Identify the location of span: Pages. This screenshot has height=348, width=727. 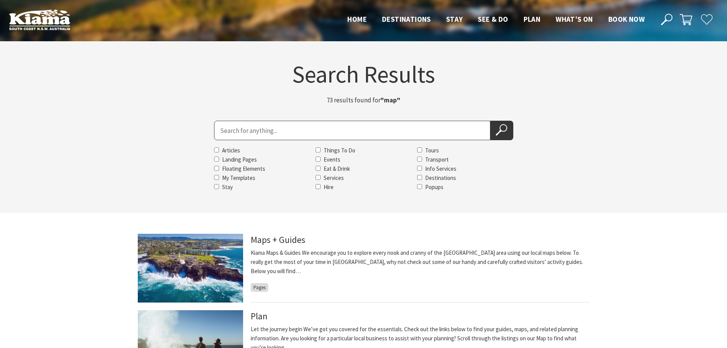
(259, 287).